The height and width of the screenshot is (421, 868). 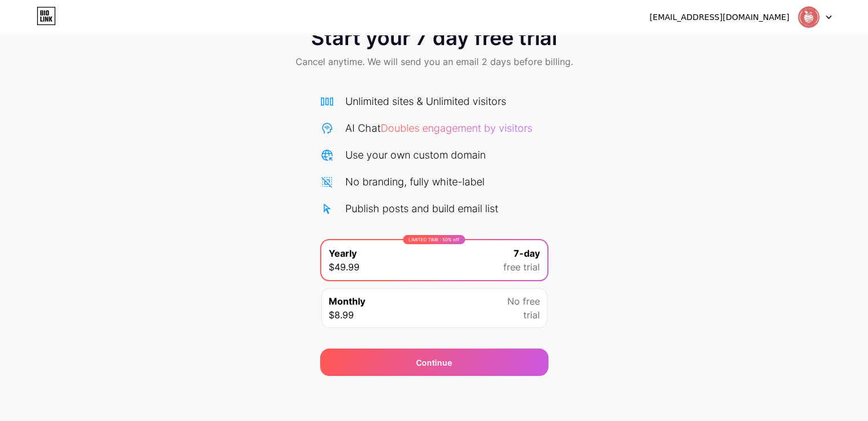 I want to click on span: Start your 7 day free trial, so click(x=434, y=38).